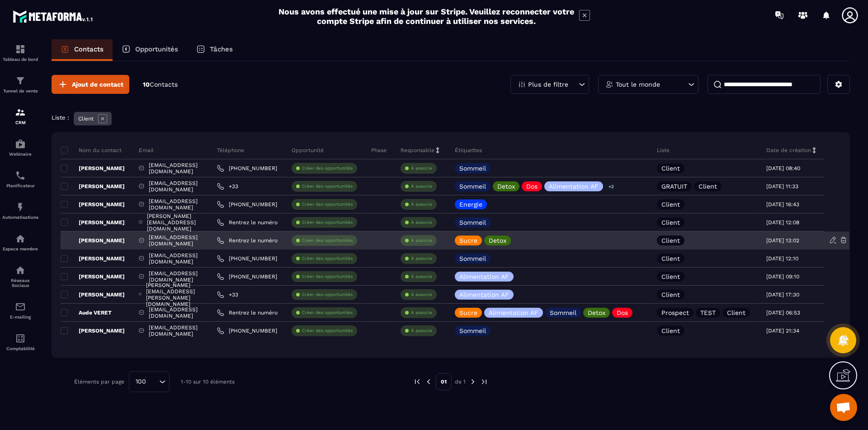  I want to click on p: Éléments par page, so click(99, 382).